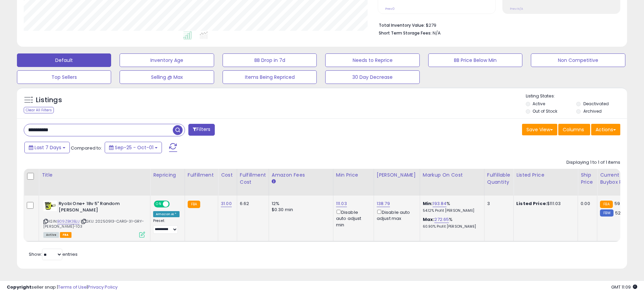  Describe the element at coordinates (166, 226) in the screenshot. I see `div: Preset:` at that location.